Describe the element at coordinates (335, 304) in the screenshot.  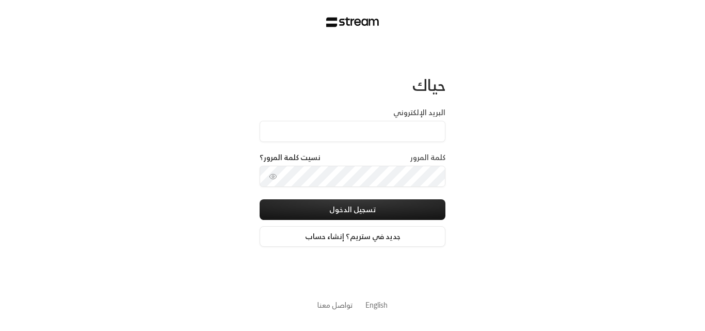
I see `button: تواصل معنا` at that location.